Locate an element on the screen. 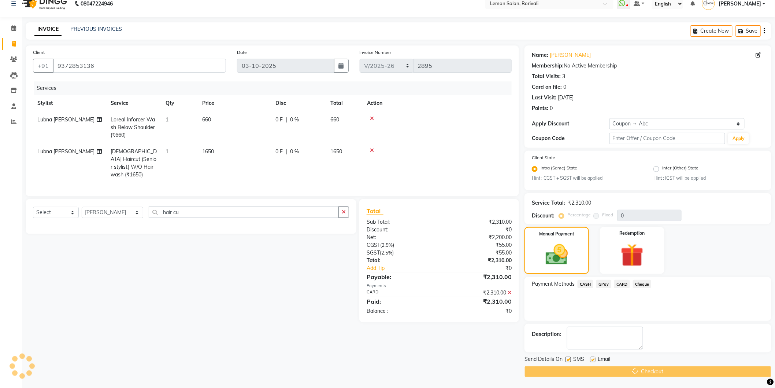 Image resolution: width=775 pixels, height=388 pixels. div: Card on file: is located at coordinates (547, 87).